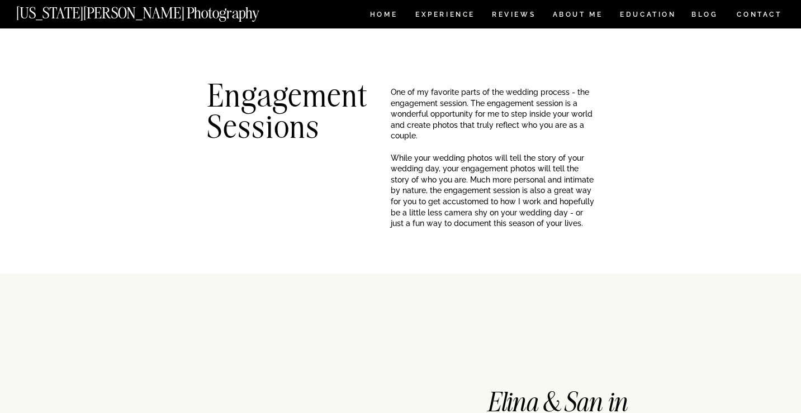 This screenshot has width=801, height=413. What do you see at coordinates (290, 104) in the screenshot?
I see `h1: Engagement Sessions` at bounding box center [290, 104].